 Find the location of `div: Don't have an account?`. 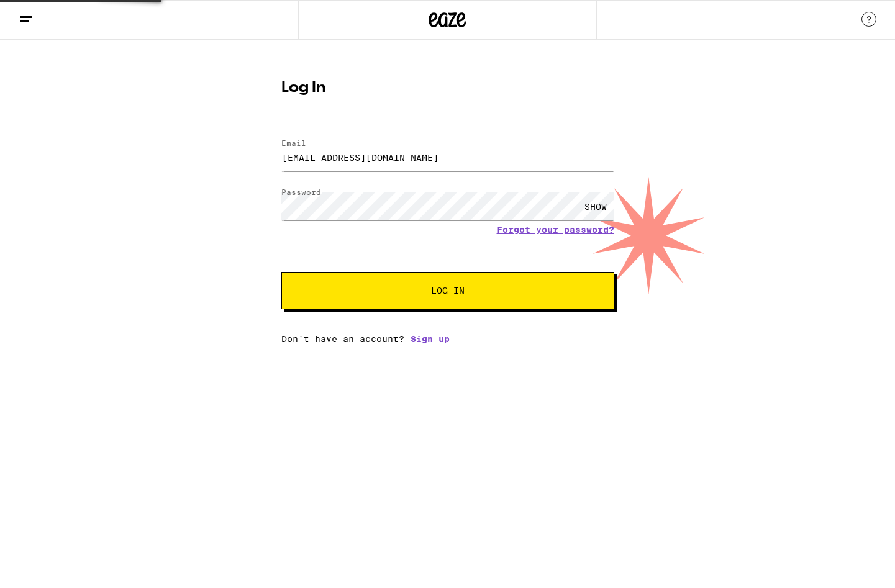

div: Don't have an account? is located at coordinates (448, 339).